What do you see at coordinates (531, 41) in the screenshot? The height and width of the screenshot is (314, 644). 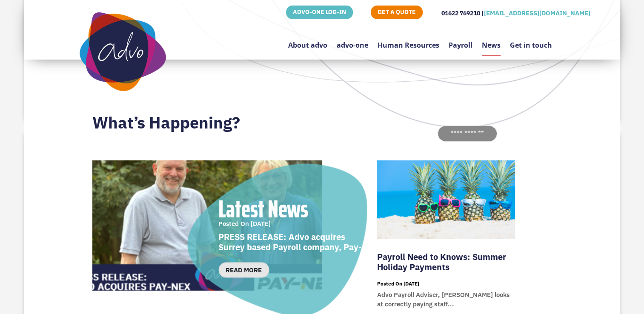 I see `a: Get in touch` at bounding box center [531, 41].